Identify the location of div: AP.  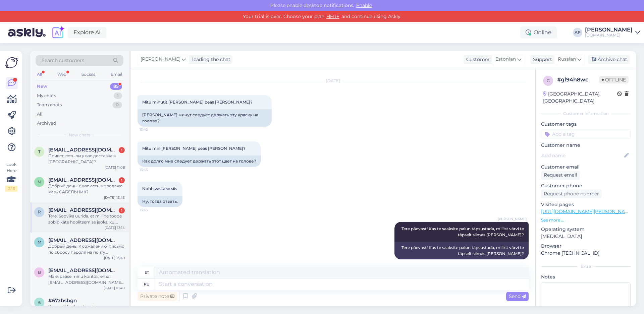
(577, 32).